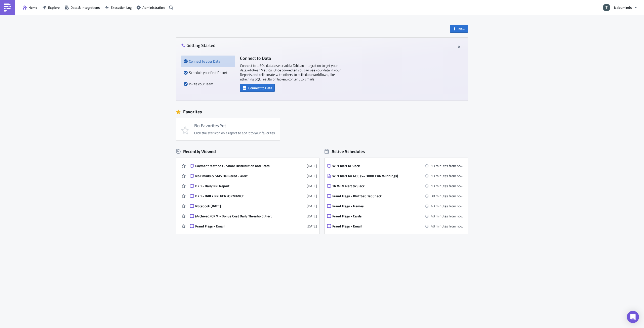 The height and width of the screenshot is (328, 644). Describe the element at coordinates (239, 216) in the screenshot. I see `div: (Archived) CRM - Bonus Cost Daily Threshold Alert` at that location.